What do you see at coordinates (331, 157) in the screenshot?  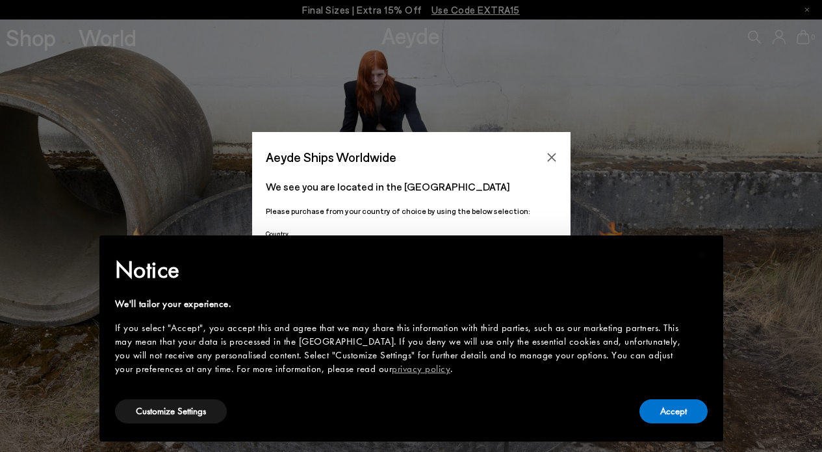 I see `span: Aeyde Ships Worldwide` at bounding box center [331, 157].